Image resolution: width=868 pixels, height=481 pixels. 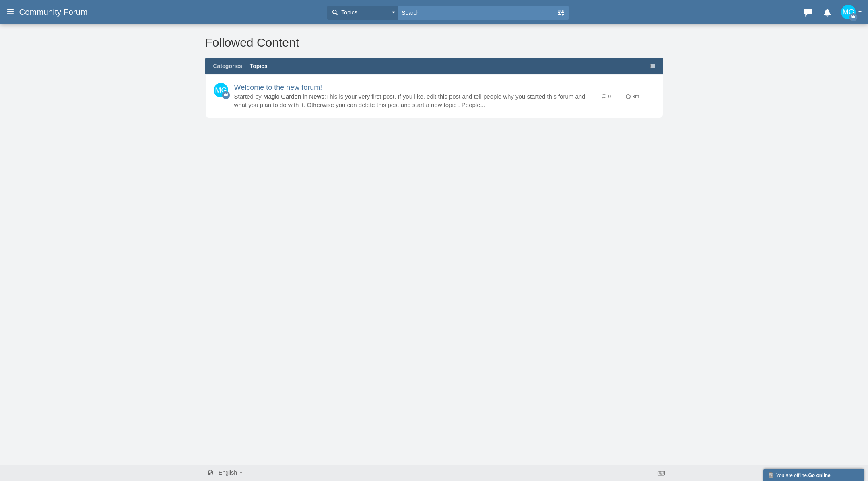 I want to click on a: Welcome to the new forum!, so click(x=278, y=88).